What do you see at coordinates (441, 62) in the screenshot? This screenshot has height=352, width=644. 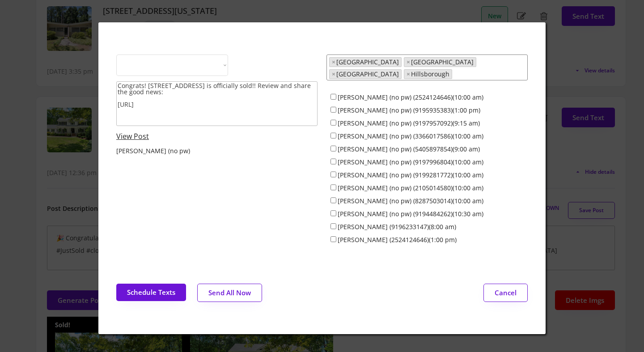 I see `li: Durham` at bounding box center [441, 62].